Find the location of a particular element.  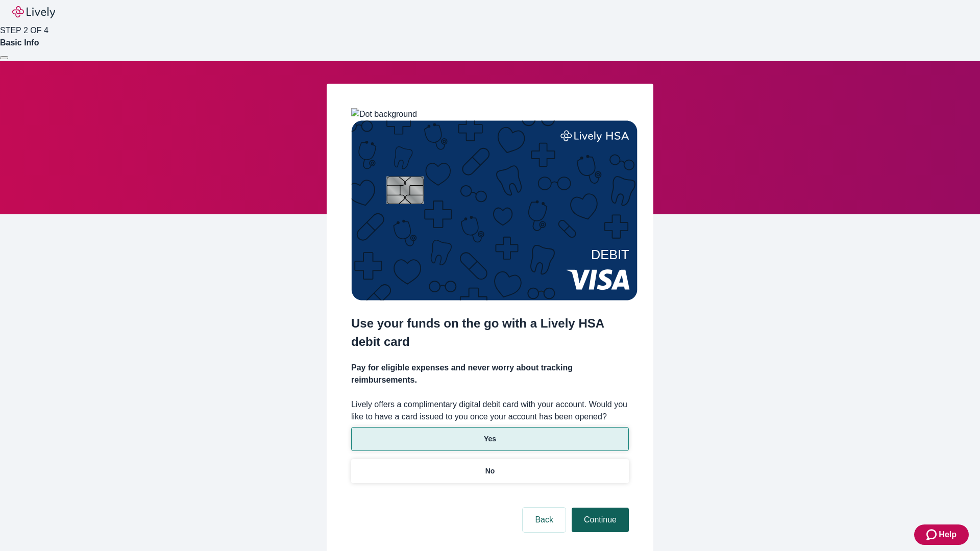

img: Debit card is located at coordinates (494, 210).